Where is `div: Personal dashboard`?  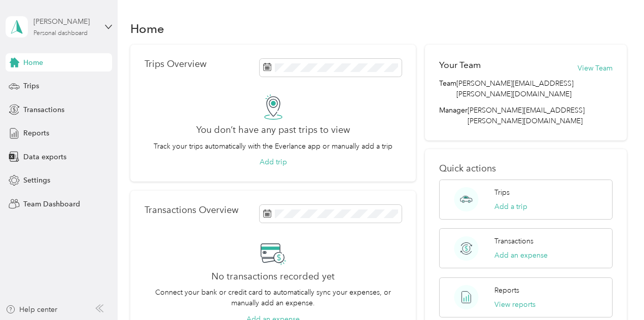
div: Personal dashboard is located at coordinates (61, 33).